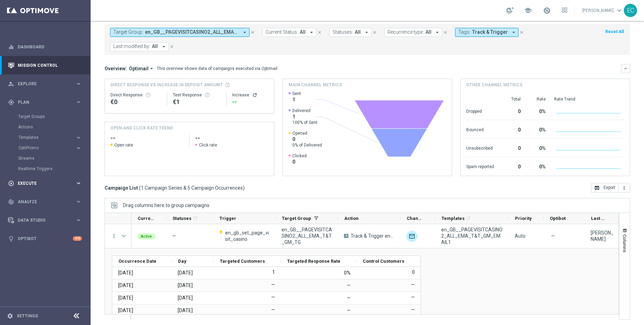 The width and height of the screenshot is (644, 325). I want to click on div: Elizabeth Cotter, so click(602, 236).